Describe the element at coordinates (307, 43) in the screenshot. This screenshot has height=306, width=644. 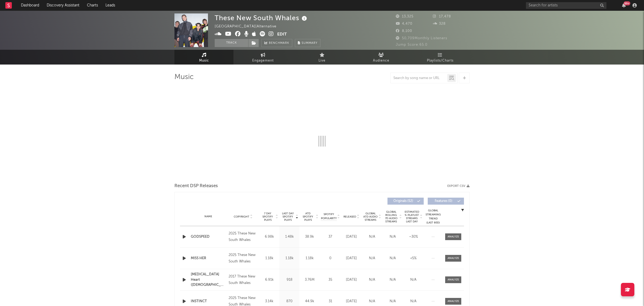
I see `button: Summary` at that location.